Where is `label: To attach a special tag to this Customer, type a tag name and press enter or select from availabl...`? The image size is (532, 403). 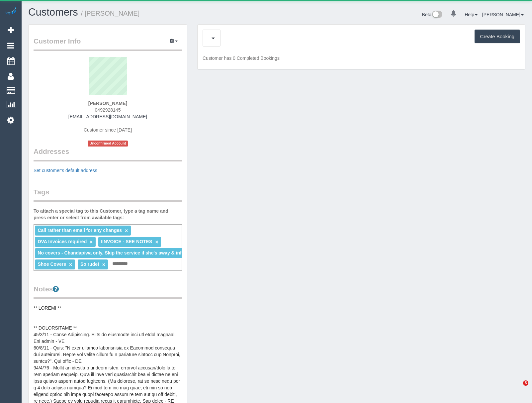 label: To attach a special tag to this Customer, type a tag name and press enter or select from availabl... is located at coordinates (108, 214).